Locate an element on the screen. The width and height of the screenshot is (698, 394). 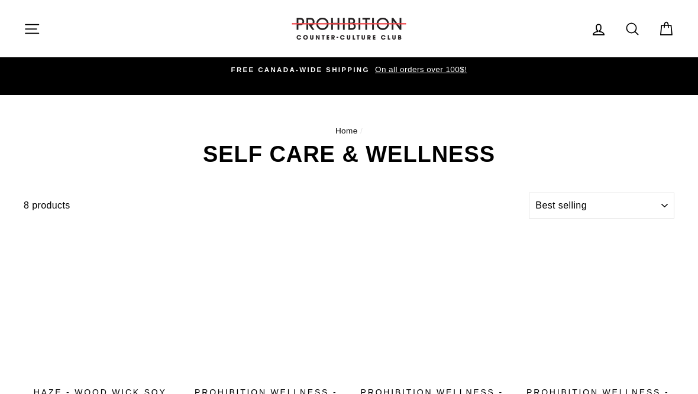
a: Home is located at coordinates (347, 131).